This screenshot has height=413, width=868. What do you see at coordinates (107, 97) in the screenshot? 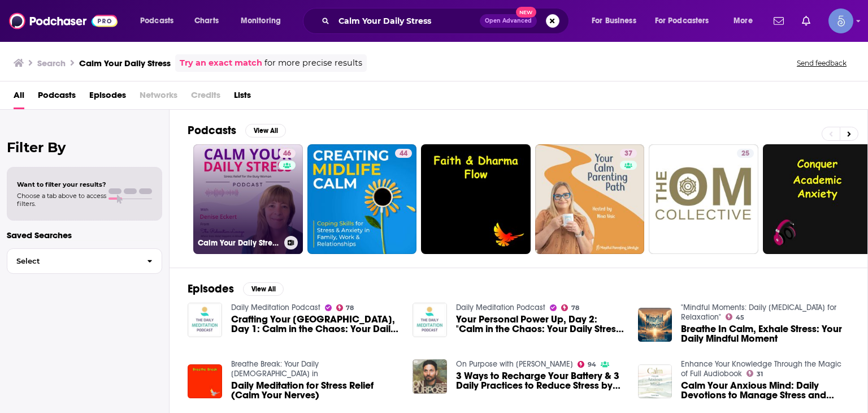
I see `a: Episodes` at bounding box center [107, 97].